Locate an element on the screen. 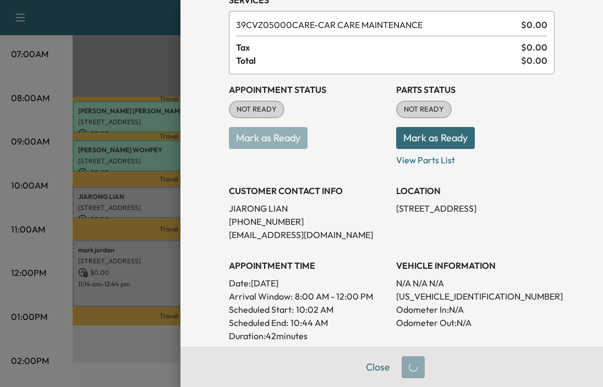 The width and height of the screenshot is (603, 387). button: Mark as Ready is located at coordinates (435, 138).